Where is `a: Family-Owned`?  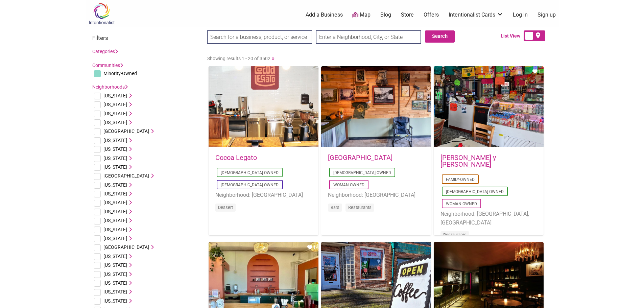 a: Family-Owned is located at coordinates (460, 180).